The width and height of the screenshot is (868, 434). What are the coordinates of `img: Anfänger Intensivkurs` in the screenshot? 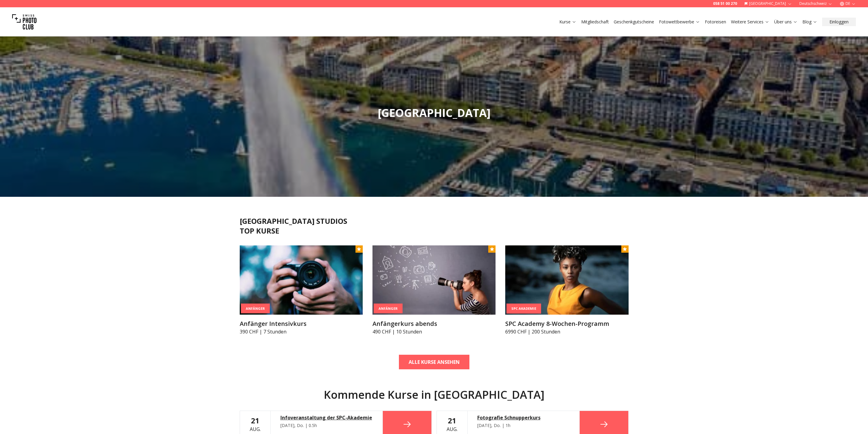 It's located at (301, 280).